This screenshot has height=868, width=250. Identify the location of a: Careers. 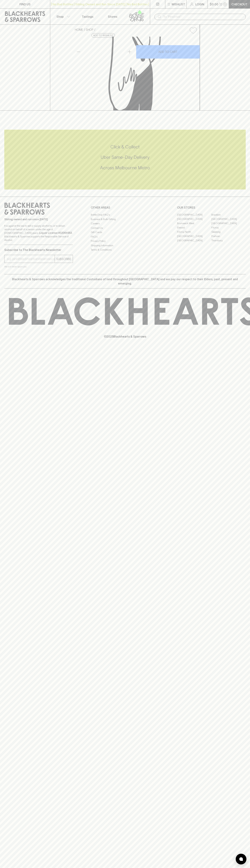
(125, 224).